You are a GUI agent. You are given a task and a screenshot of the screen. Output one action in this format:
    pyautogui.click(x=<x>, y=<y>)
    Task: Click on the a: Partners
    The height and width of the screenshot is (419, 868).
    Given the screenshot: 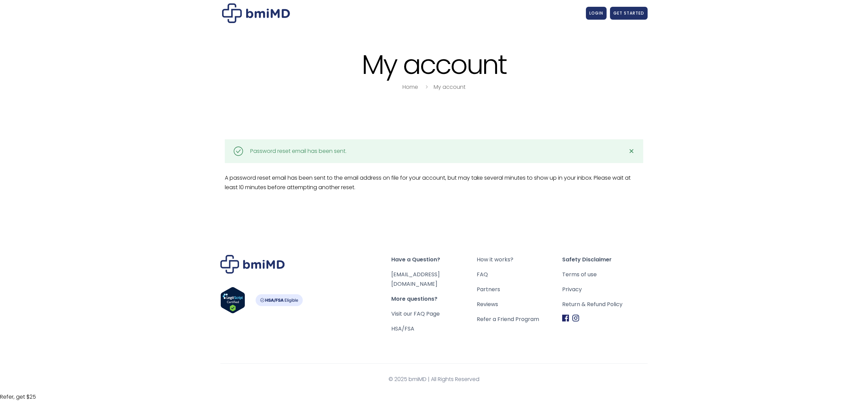 What is the action you would take?
    pyautogui.click(x=519, y=289)
    